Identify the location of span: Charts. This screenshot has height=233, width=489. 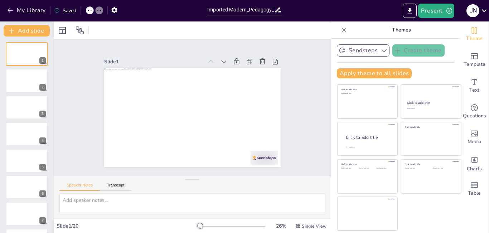
(475, 169).